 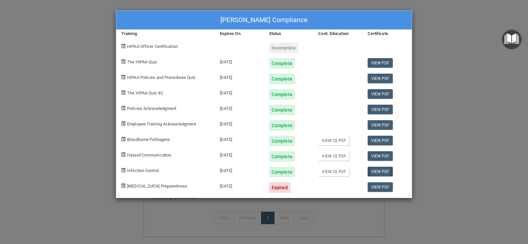 I want to click on span: Infection Control, so click(x=143, y=170).